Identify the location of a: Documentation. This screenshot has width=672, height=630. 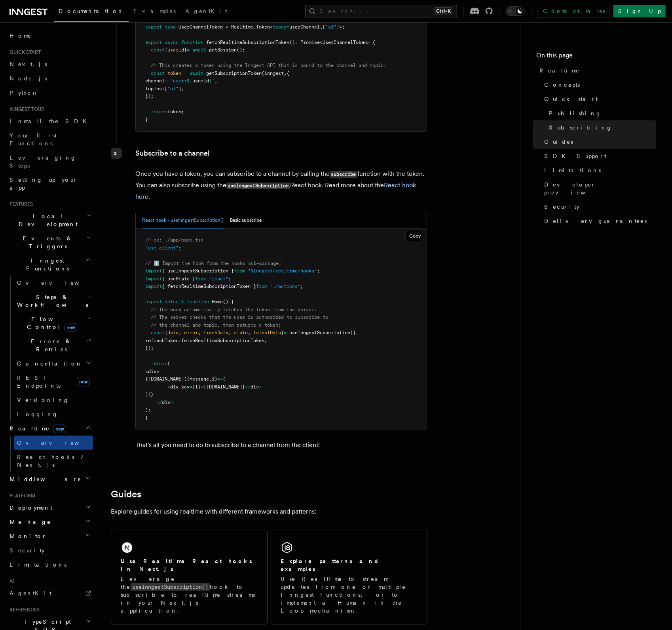
(91, 12).